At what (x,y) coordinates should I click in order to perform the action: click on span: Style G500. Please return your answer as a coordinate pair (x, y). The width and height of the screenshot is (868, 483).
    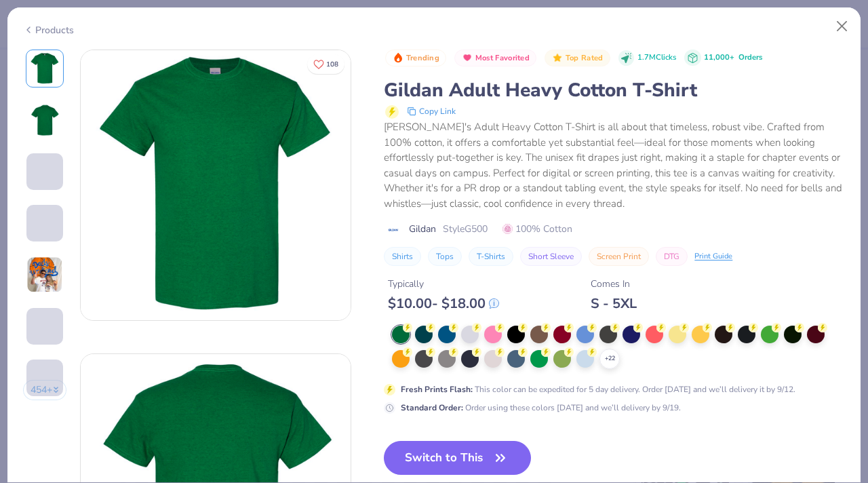
    Looking at the image, I should click on (465, 229).